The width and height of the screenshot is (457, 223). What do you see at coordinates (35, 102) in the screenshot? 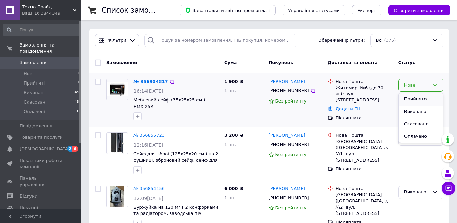
I see `span: Скасовані` at bounding box center [35, 102].